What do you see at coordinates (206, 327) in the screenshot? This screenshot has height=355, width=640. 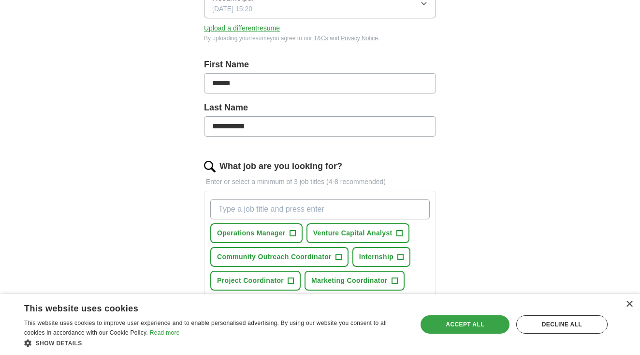 I see `span: This website uses cookies to improve user experience and to enable personalised advertising. By u...` at bounding box center [206, 327].